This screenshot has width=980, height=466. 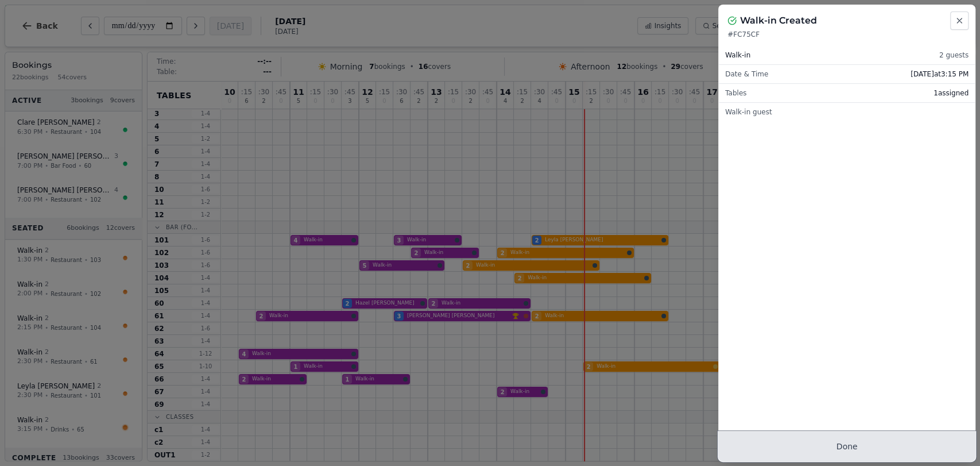 I want to click on p: # FC75CF, so click(x=847, y=35).